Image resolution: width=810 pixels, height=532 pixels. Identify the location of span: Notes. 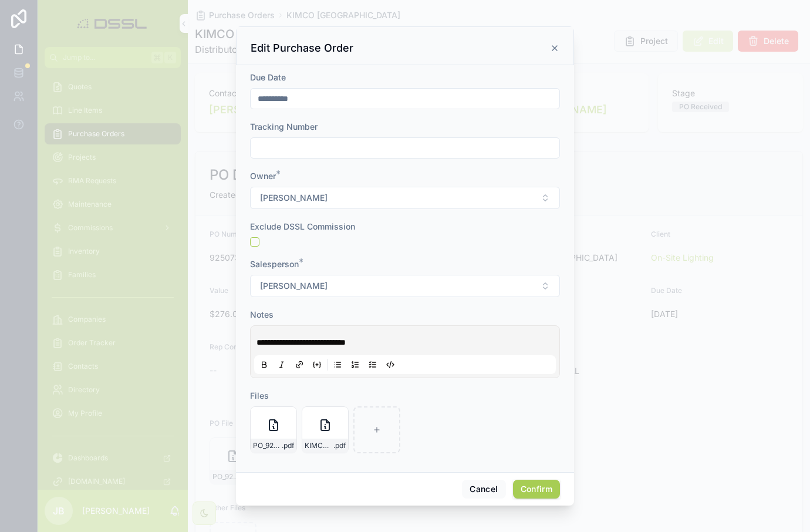
(262, 314).